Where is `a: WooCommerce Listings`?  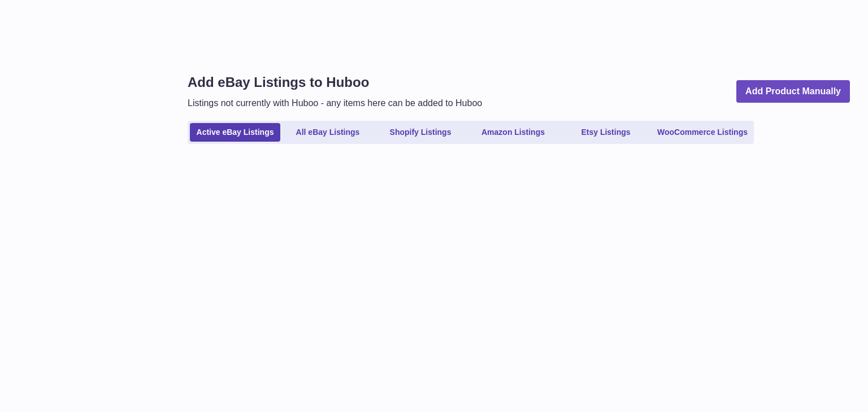 a: WooCommerce Listings is located at coordinates (703, 132).